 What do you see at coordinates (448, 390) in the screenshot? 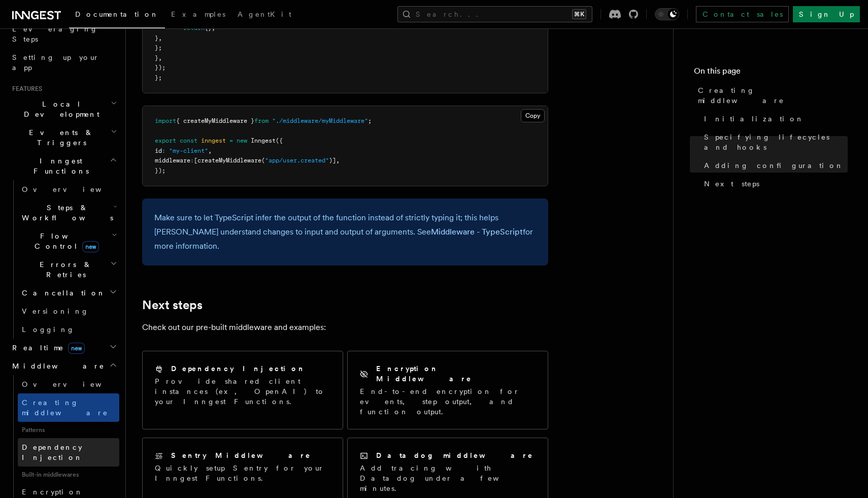
I see `a: Encryption MiddlewareEnd-to-end encryption for events, step output, and function output.` at bounding box center [448, 390].